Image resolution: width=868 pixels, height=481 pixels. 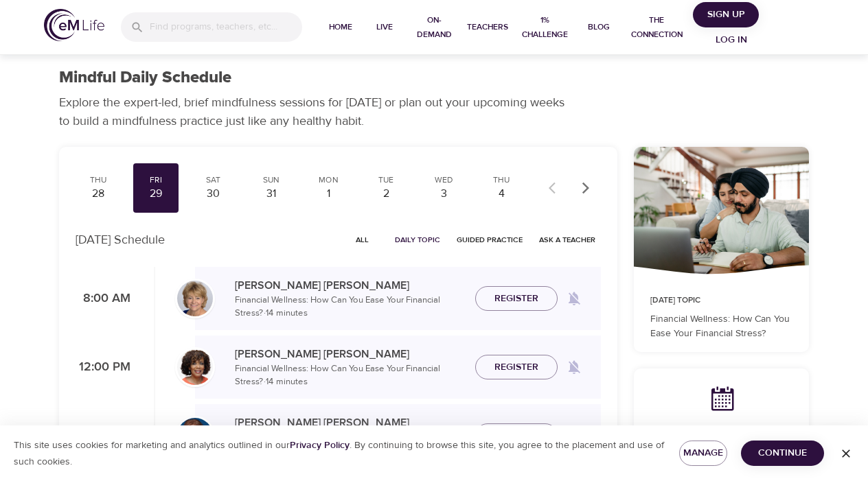 I want to click on div: Tue, so click(x=386, y=180).